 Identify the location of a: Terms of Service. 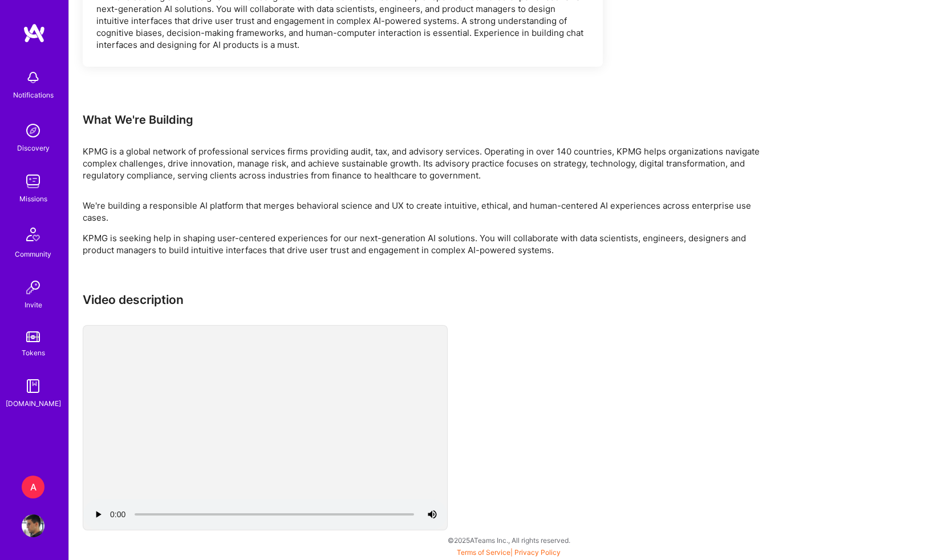
(483, 552).